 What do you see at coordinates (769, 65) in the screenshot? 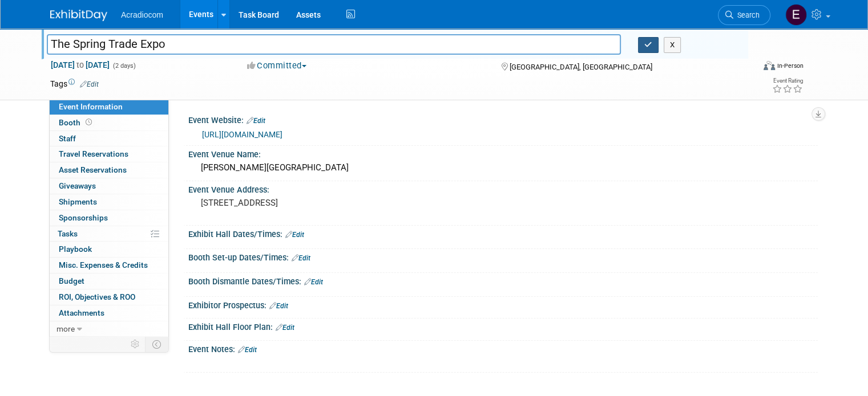
I see `img: Format-Inperson.png` at bounding box center [769, 65].